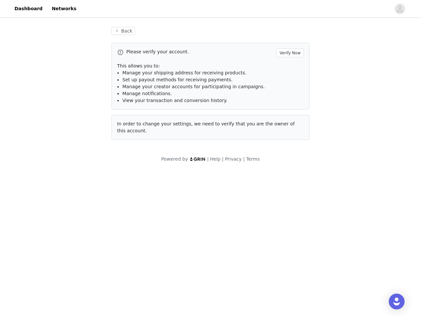  What do you see at coordinates (175, 100) in the screenshot?
I see `span: View your transaction and conversion history.` at bounding box center [175, 100].